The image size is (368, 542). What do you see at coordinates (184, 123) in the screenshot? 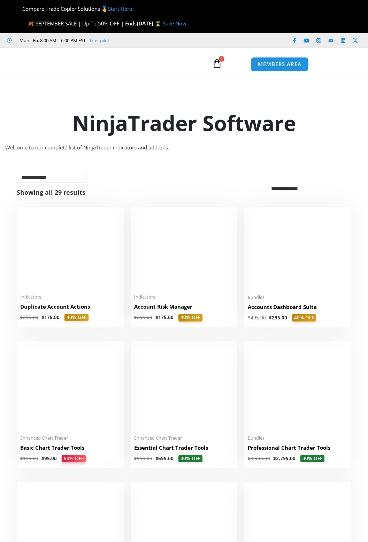
I see `h1: NinjaTrader Software` at bounding box center [184, 123].